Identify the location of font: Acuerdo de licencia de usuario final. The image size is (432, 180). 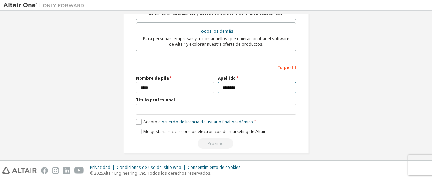
(196, 121).